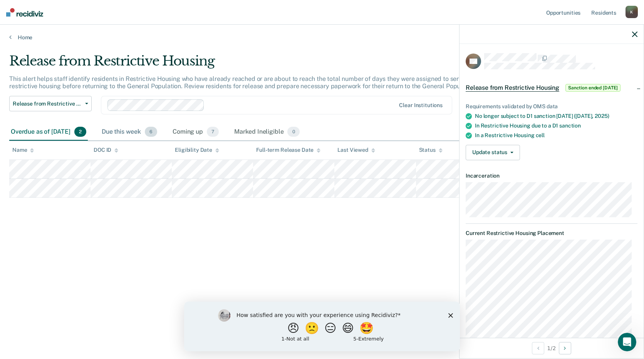 Image resolution: width=644 pixels, height=359 pixels. What do you see at coordinates (288, 150) in the screenshot?
I see `div: Full-term Release Date` at bounding box center [288, 150].